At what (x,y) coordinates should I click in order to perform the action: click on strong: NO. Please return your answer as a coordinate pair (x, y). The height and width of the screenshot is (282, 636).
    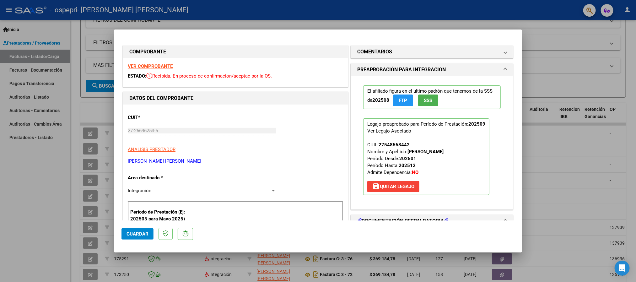
    Looking at the image, I should click on (415, 172).